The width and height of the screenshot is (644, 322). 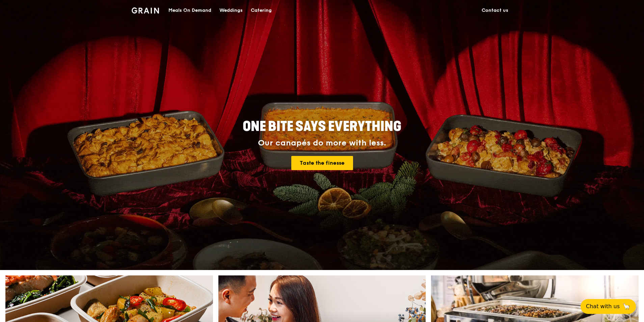 What do you see at coordinates (190, 10) in the screenshot?
I see `div: Meals On Demand` at bounding box center [190, 10].